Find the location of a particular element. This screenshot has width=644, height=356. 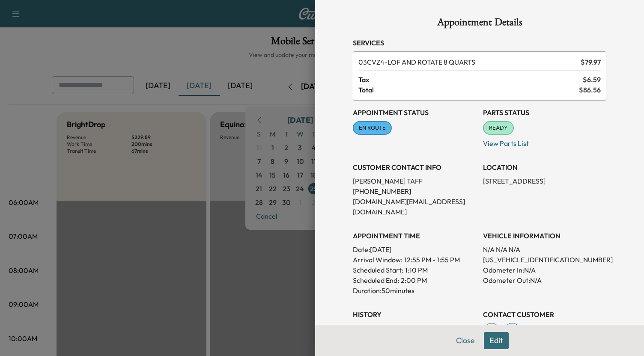

span: $ 79.97 is located at coordinates (591, 62).